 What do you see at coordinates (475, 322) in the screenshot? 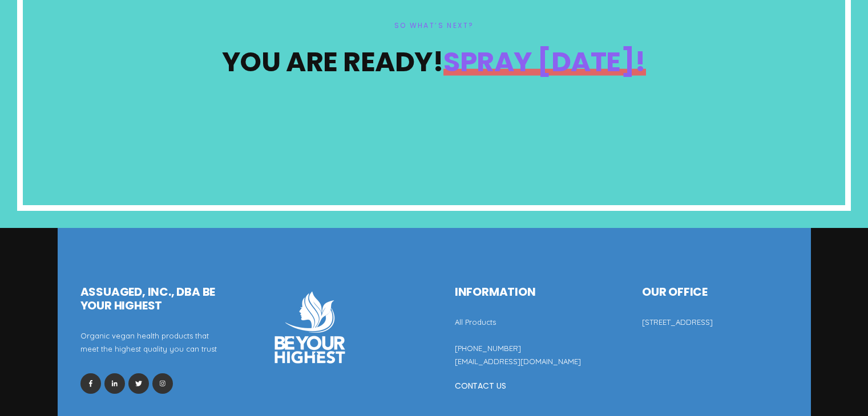
I see `a: All Products` at bounding box center [475, 322].